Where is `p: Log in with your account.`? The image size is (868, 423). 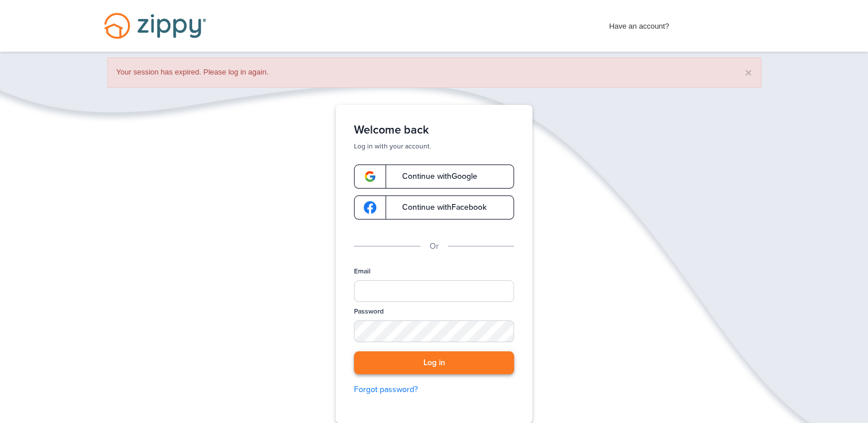 p: Log in with your account. is located at coordinates (433, 146).